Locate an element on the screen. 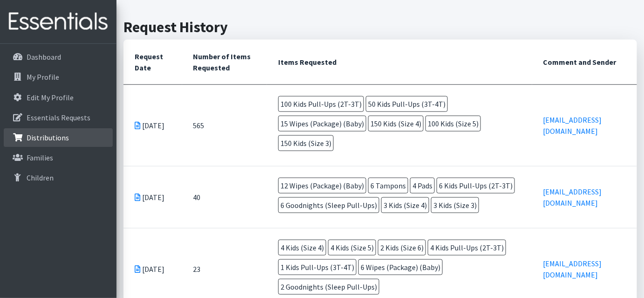  a: Distributions is located at coordinates (58, 138).